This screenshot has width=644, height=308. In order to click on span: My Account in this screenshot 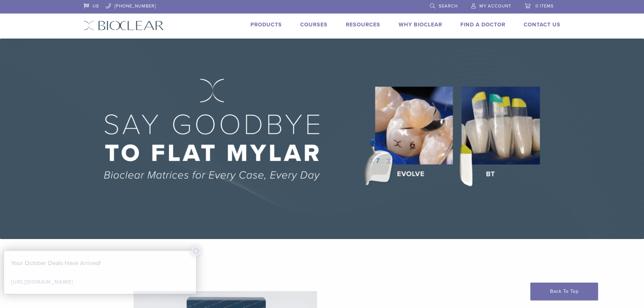, I will do `click(495, 6)`.